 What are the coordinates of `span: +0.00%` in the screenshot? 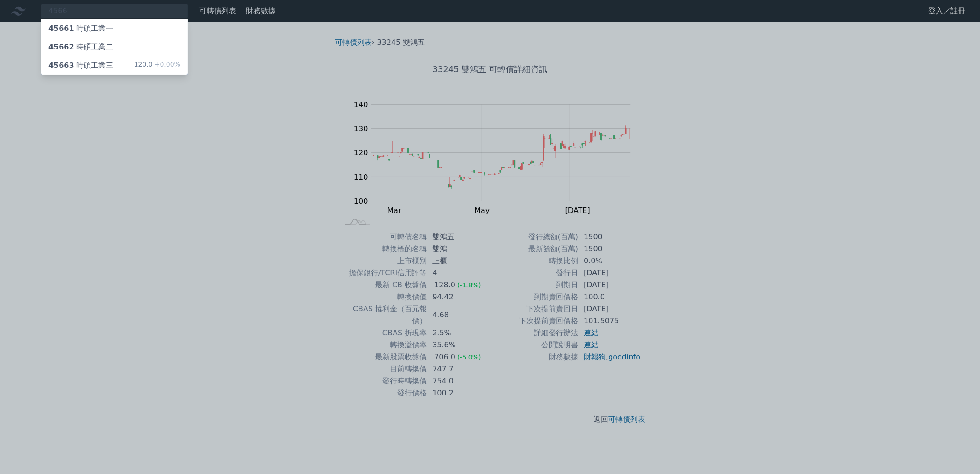 It's located at (167, 64).